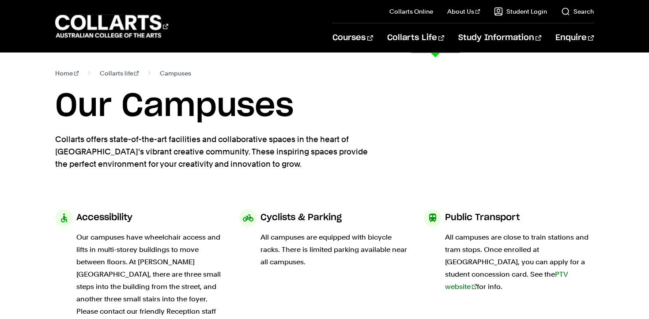 The height and width of the screenshot is (319, 649). What do you see at coordinates (575, 38) in the screenshot?
I see `a: Enquire` at bounding box center [575, 38].